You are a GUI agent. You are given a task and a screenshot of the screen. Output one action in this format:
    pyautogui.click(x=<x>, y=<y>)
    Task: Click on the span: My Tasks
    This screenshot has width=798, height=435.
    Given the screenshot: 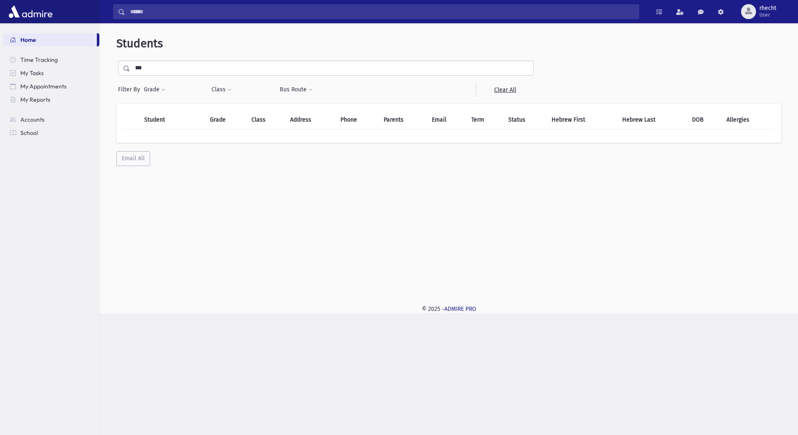 What is the action you would take?
    pyautogui.click(x=32, y=73)
    